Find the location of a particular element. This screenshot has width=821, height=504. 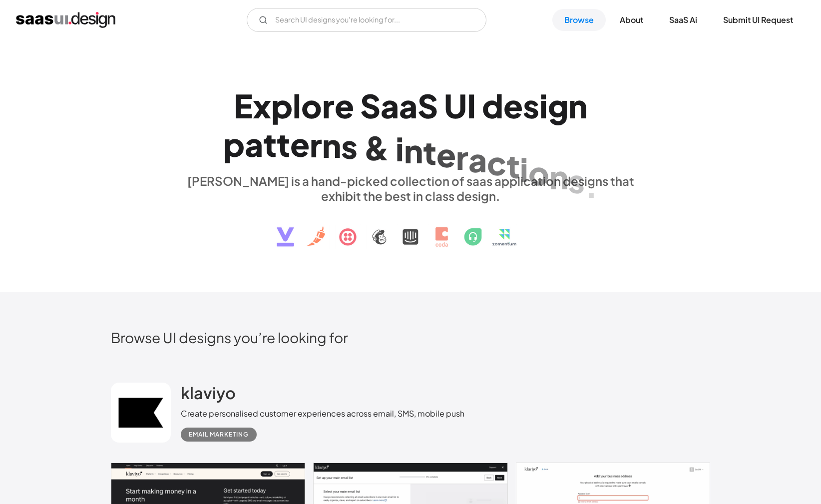

h2: Browse UI designs you’re looking for is located at coordinates (410, 337).